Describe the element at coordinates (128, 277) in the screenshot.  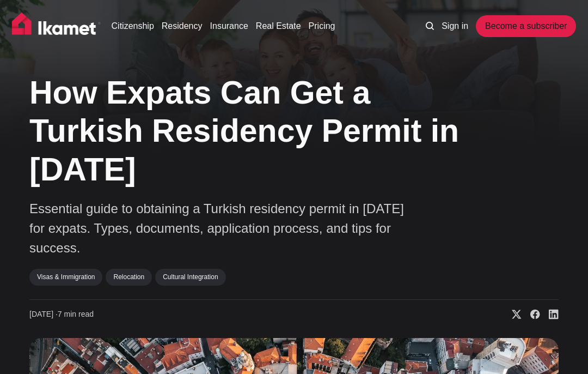
I see `a: Relocation` at that location.